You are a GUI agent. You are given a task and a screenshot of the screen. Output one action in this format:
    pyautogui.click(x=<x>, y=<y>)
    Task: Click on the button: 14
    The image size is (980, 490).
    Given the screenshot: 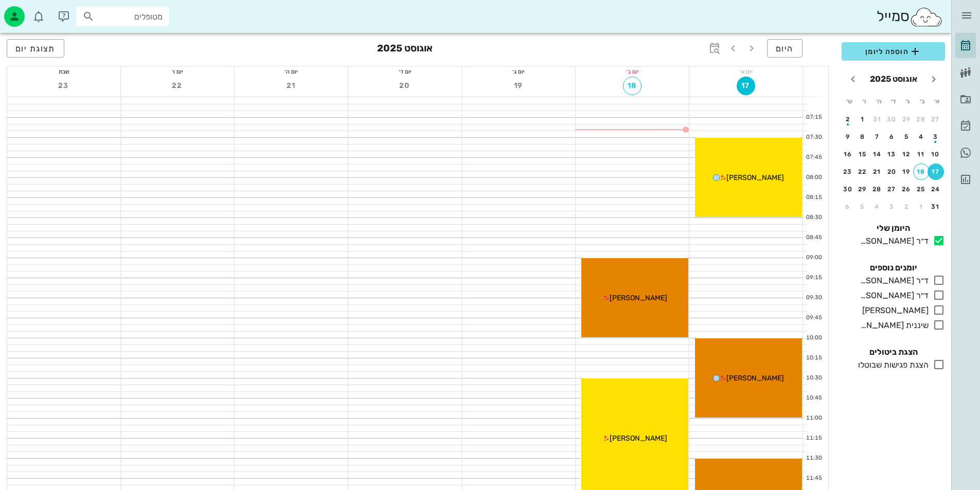 What is the action you would take?
    pyautogui.click(x=877, y=154)
    